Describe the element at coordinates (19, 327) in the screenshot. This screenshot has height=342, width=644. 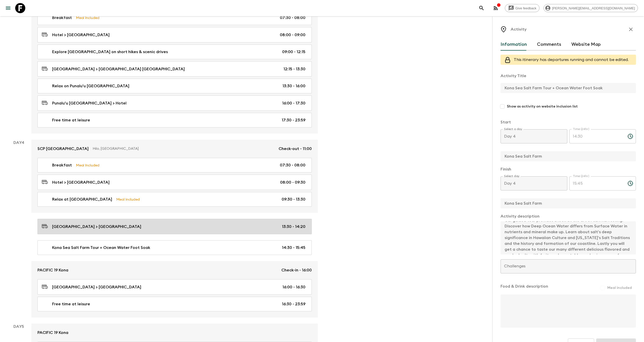
I see `p: Day 5` at that location.